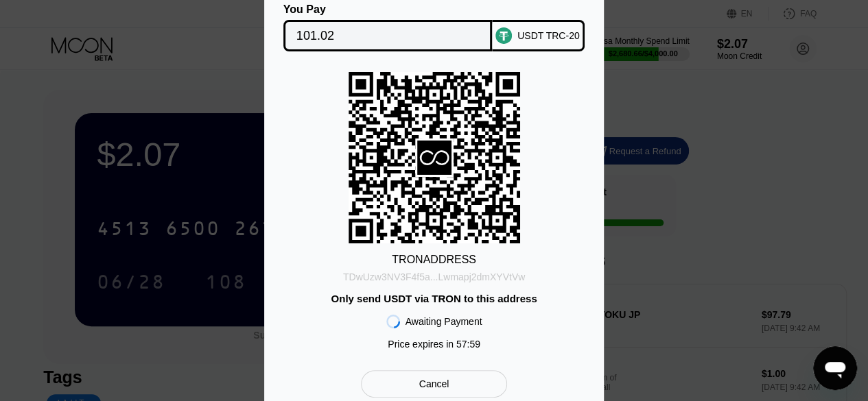 The image size is (868, 401). What do you see at coordinates (434, 345) in the screenshot?
I see `div: Price expires in` at bounding box center [434, 345].